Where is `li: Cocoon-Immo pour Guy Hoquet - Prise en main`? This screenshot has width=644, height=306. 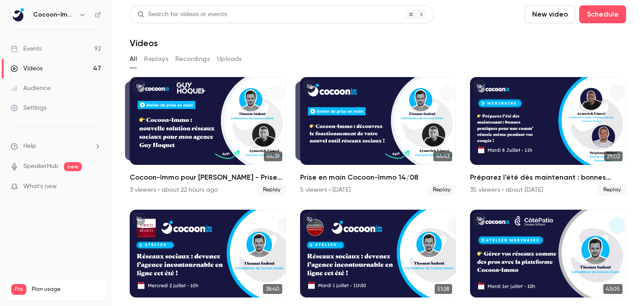 li: Cocoon-Immo pour Guy Hoquet - Prise en main is located at coordinates (207, 136).